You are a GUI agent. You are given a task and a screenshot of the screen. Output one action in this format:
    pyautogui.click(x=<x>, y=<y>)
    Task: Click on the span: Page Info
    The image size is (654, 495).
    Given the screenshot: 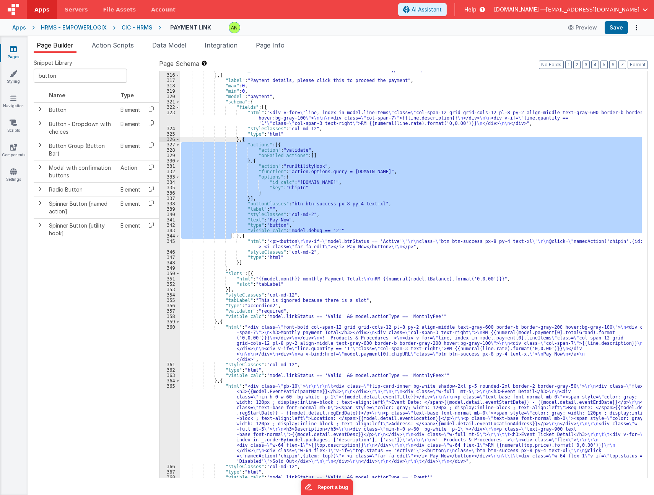 What is the action you would take?
    pyautogui.click(x=270, y=45)
    